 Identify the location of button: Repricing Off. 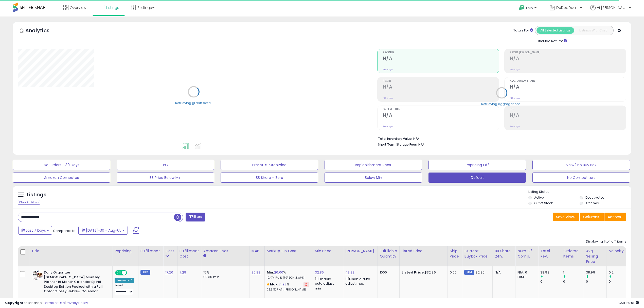
(477, 165).